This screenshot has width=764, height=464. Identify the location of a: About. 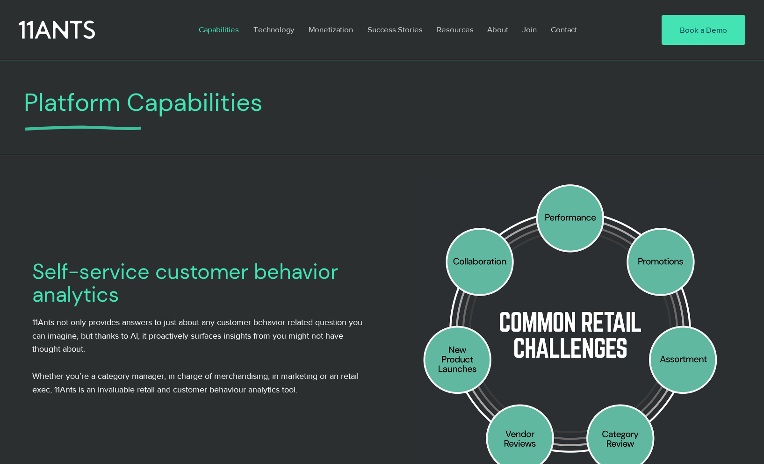
(498, 29).